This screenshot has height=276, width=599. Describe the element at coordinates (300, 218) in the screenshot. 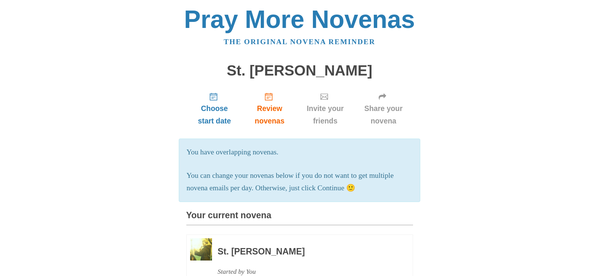

I see `h3: Your current novena` at that location.